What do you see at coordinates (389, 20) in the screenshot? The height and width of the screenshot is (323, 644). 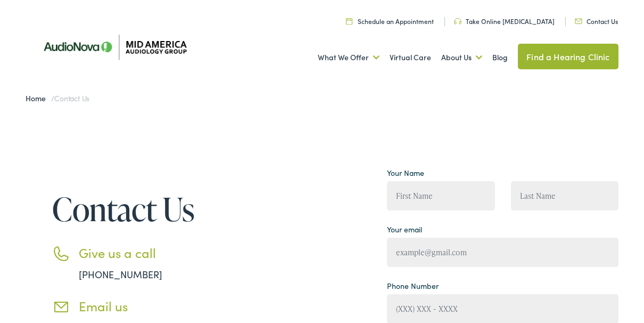 I see `a: Schedule an Appointment` at bounding box center [389, 20].